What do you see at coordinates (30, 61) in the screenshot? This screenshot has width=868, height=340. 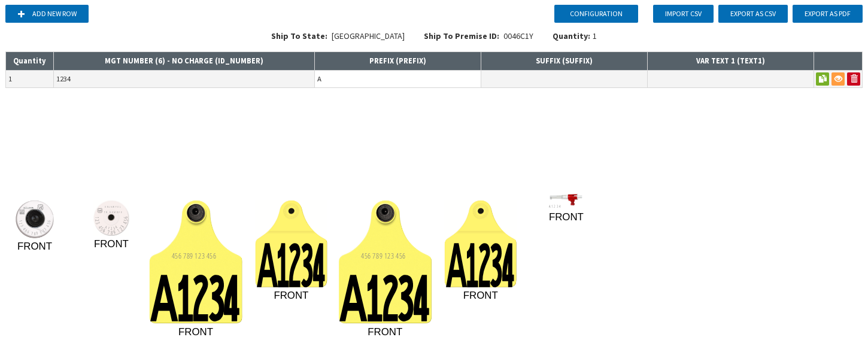 I see `th: Quantity` at bounding box center [30, 61].